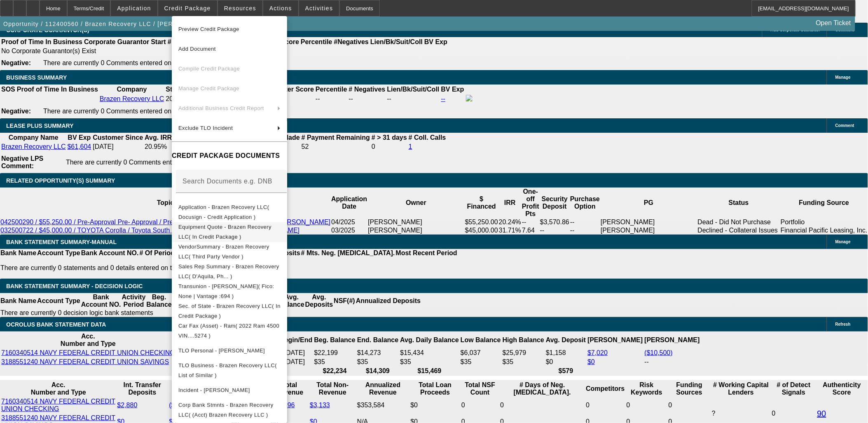  I want to click on button: Sec. of State - Brazen Recovery LLC( In Credit Package ), so click(229, 310).